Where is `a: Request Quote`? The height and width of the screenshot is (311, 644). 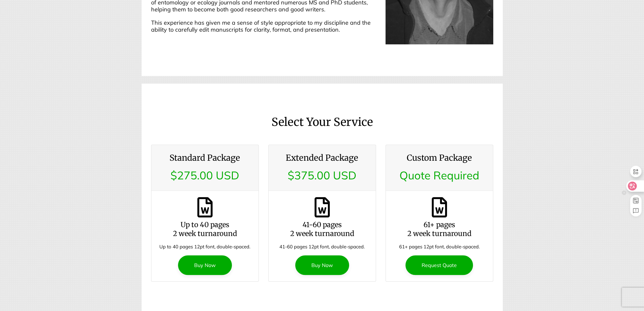 a: Request Quote is located at coordinates (439, 265).